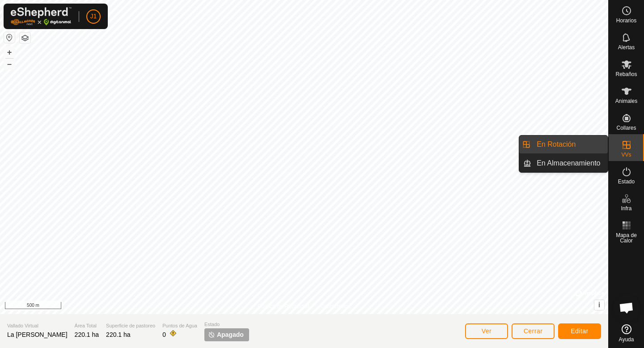  Describe the element at coordinates (37, 326) in the screenshot. I see `span: Vallado Virtual` at that location.